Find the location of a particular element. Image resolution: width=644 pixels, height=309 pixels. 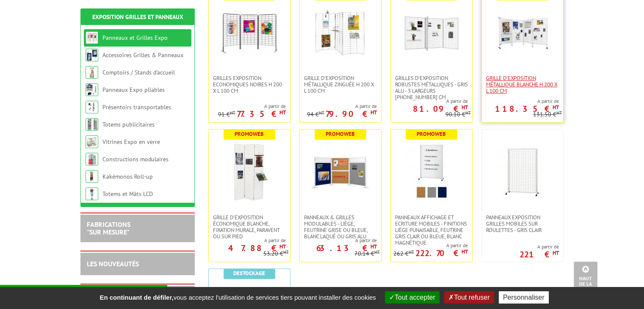

img: Grille d'exposition économique blanche, fixation murale, paravent ou sur pied is located at coordinates (250, 172).